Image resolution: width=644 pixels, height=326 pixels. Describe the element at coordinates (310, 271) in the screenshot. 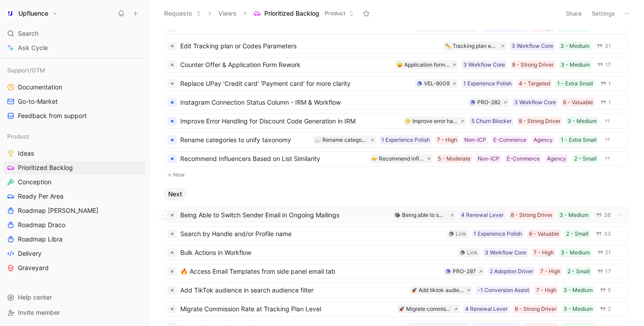

I see `span: 🔥 Access Email Templates from side panel email tab` at that location.